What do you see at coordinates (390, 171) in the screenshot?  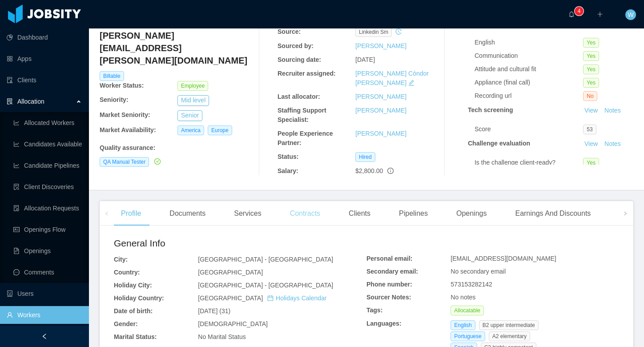 I see `span: info-circle` at bounding box center [390, 171].